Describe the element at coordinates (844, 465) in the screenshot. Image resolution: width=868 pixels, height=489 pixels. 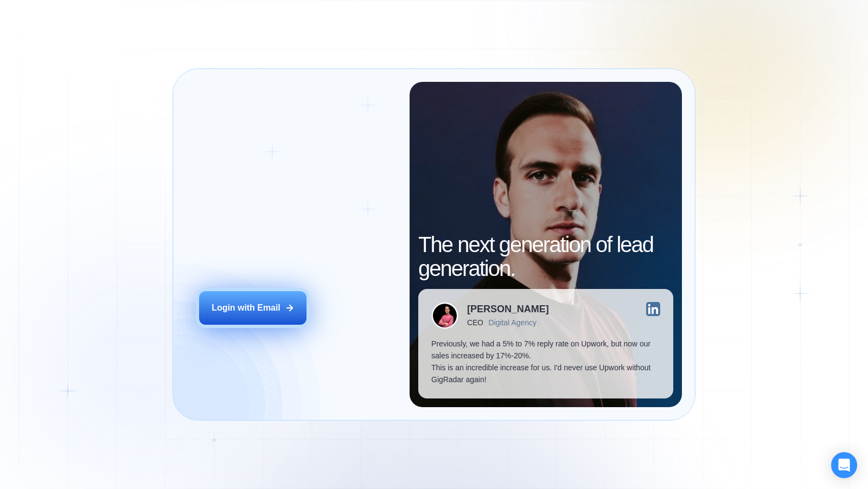
I see `div: Open Intercom Messenger` at that location.